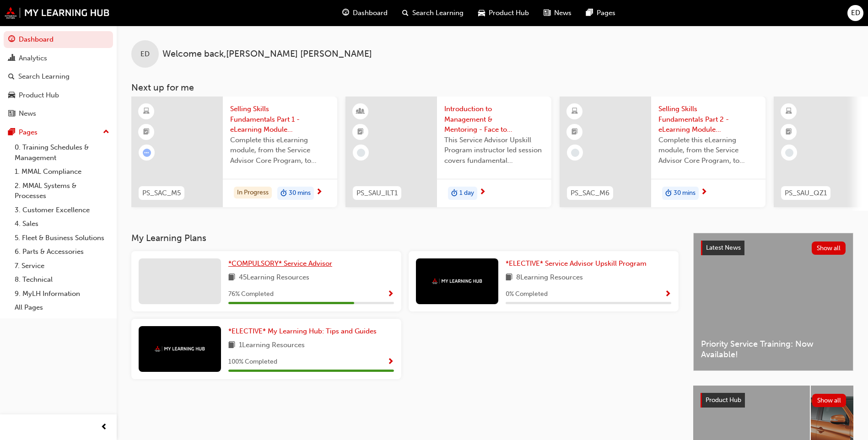 The image size is (868, 440). I want to click on span: *COMPULSORY* Service Advisor, so click(280, 263).